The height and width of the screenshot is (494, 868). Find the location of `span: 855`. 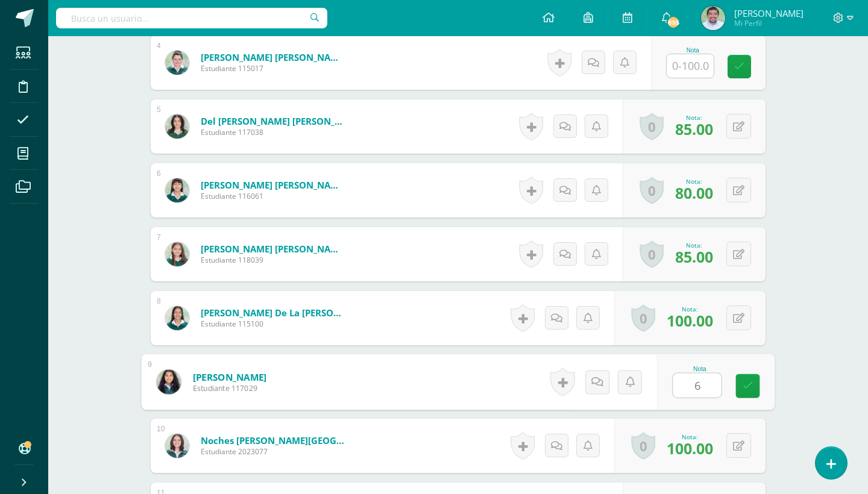

span: 855 is located at coordinates (673, 23).